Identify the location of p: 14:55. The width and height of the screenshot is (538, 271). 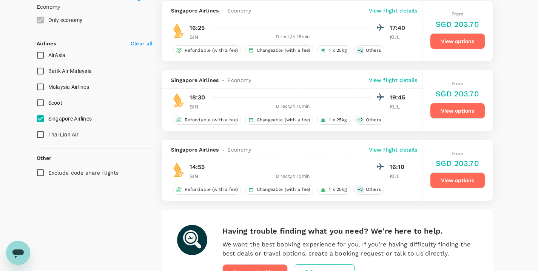
(197, 167).